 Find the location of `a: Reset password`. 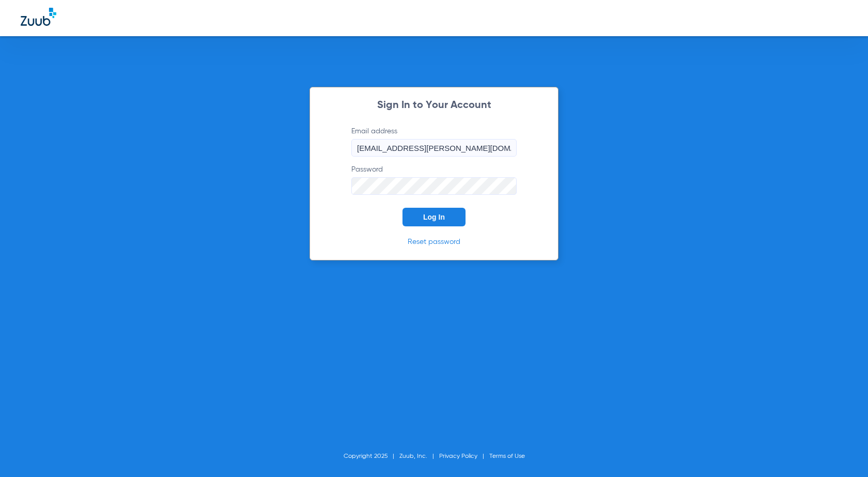

a: Reset password is located at coordinates (434, 242).